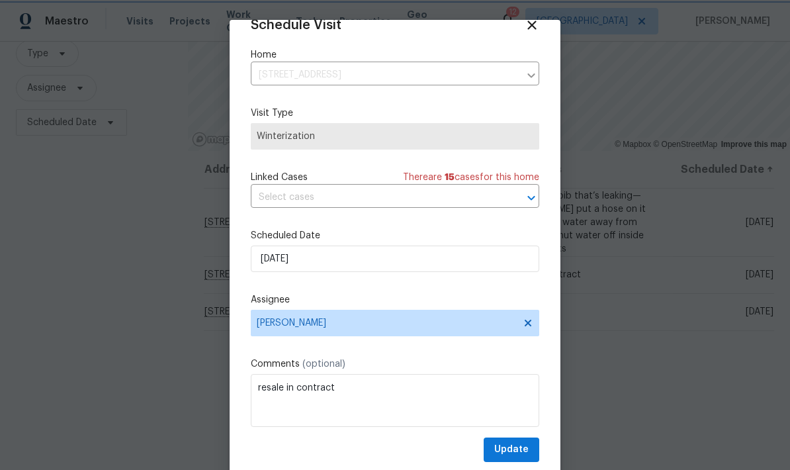 This screenshot has width=790, height=470. I want to click on input: M/D/YYYY, so click(395, 259).